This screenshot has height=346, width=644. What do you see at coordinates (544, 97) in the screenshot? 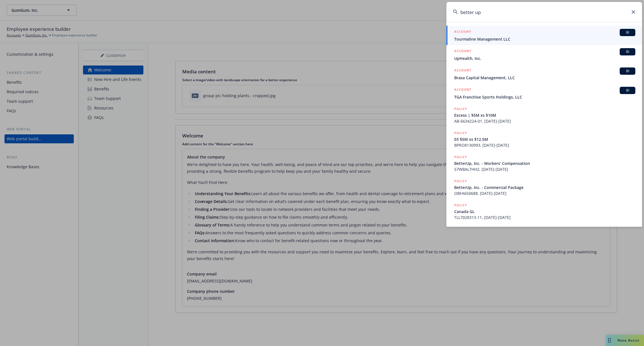
I see `span: TGA Franchise Sports Holdings, LLC` at bounding box center [544, 97].